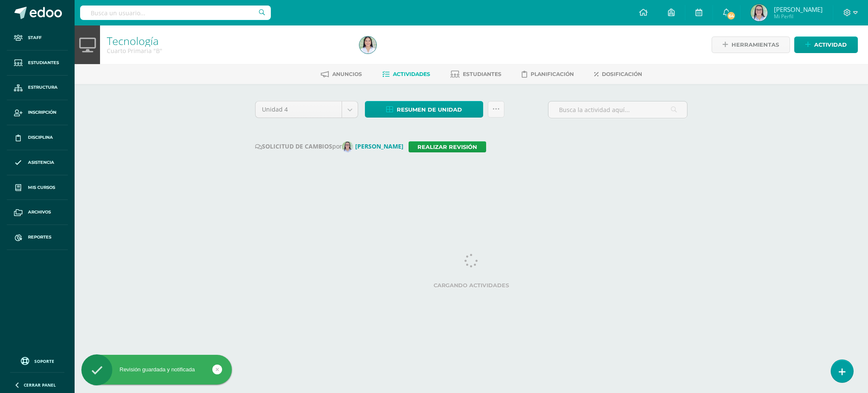 The width and height of the screenshot is (868, 393). Describe the element at coordinates (294, 146) in the screenshot. I see `strong: SOLICITUD DE CAMBIOS` at that location.